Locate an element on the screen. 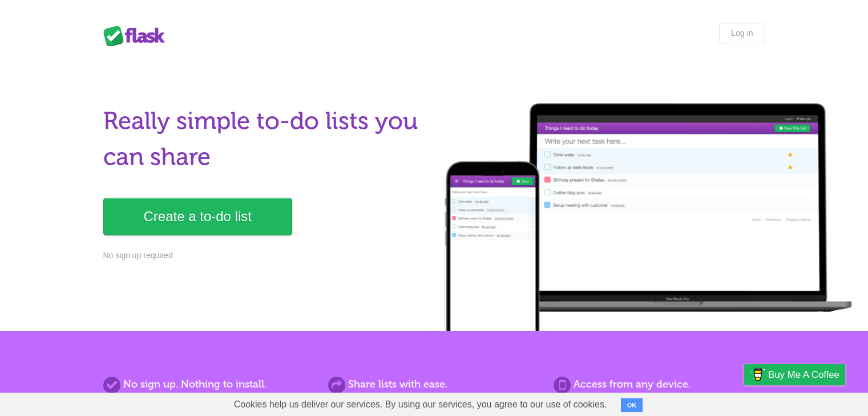  img: Buy me a coffee is located at coordinates (757, 375).